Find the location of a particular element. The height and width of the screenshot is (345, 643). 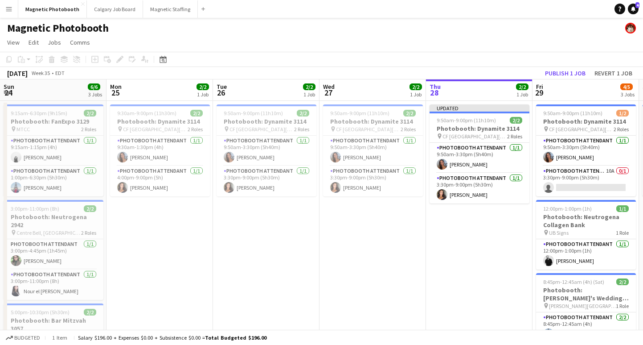

span: 24 is located at coordinates (8, 92).